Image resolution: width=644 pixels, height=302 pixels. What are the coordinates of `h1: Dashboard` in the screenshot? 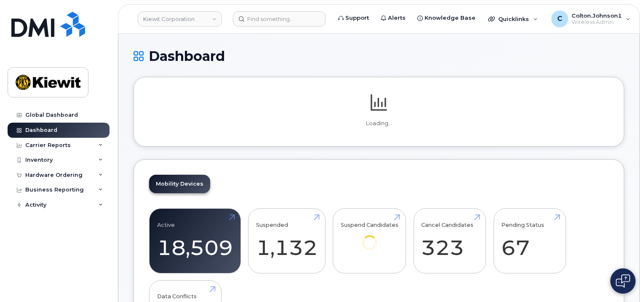 It's located at (379, 56).